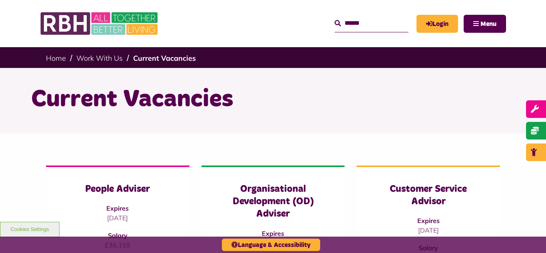  What do you see at coordinates (56, 58) in the screenshot?
I see `a: Home` at bounding box center [56, 58].